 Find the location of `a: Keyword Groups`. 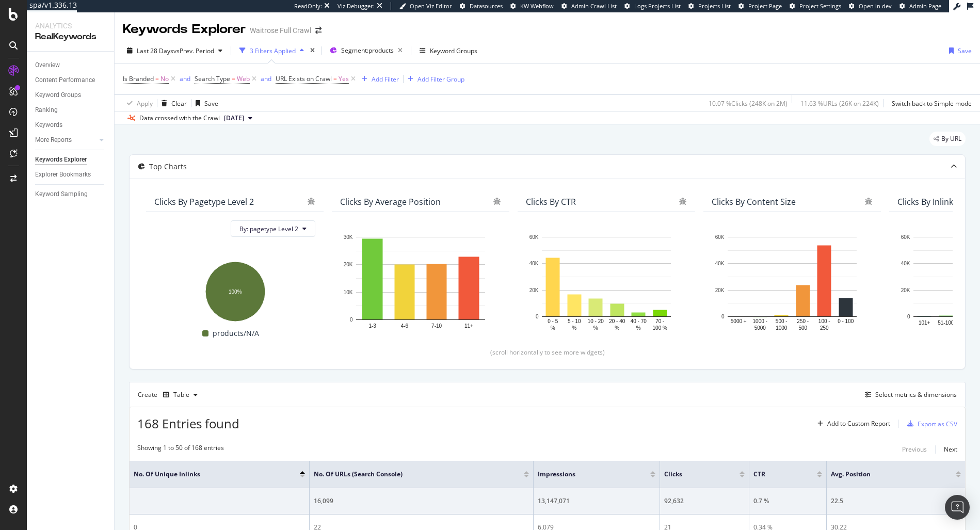

a: Keyword Groups is located at coordinates (71, 95).